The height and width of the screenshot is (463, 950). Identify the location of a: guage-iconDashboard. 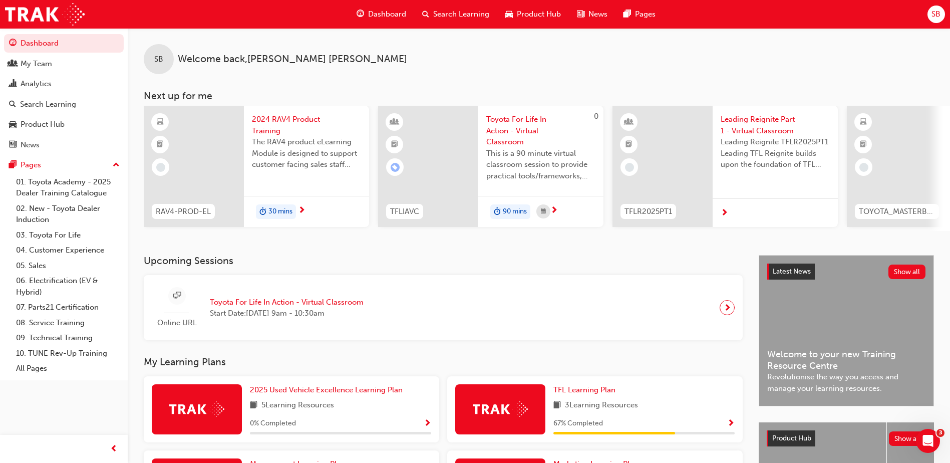
(381, 14).